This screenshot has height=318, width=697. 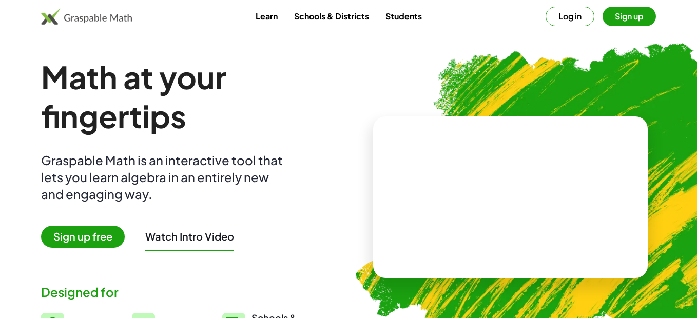 I want to click on h1: Math at your fingertips, so click(x=186, y=96).